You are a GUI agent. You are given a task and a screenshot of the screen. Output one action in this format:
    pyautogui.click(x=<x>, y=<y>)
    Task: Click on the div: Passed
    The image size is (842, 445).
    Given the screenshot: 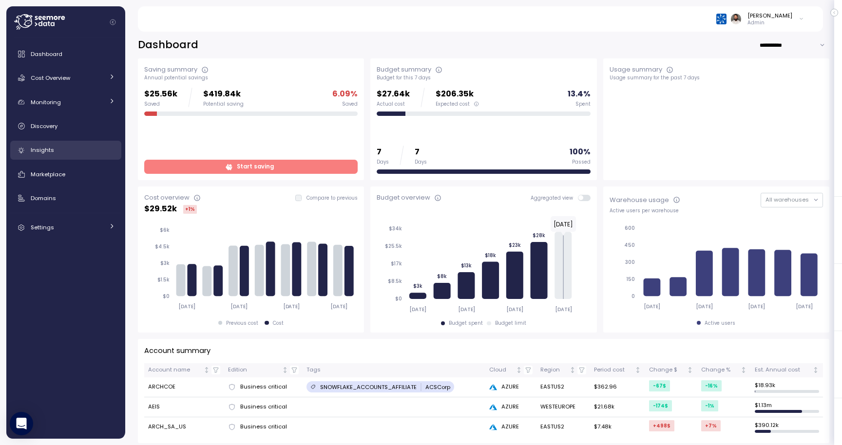 What is the action you would take?
    pyautogui.click(x=581, y=162)
    